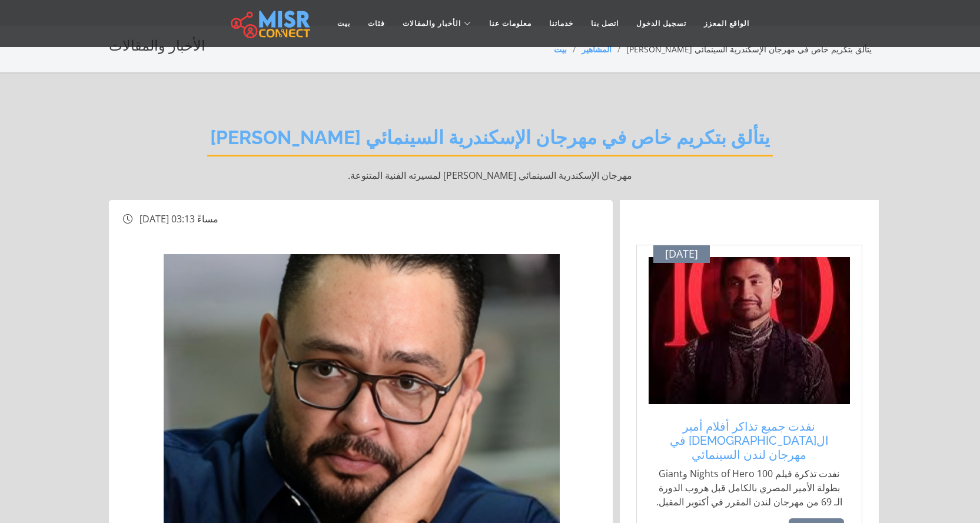 This screenshot has width=980, height=523. I want to click on font: فئات, so click(376, 24).